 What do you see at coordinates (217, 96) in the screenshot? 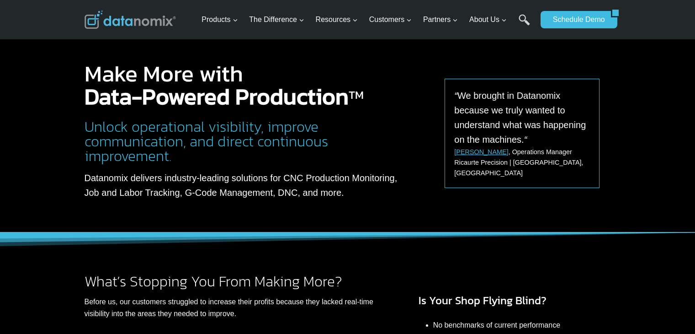
I see `strong: Data-Powered Production` at bounding box center [217, 96].